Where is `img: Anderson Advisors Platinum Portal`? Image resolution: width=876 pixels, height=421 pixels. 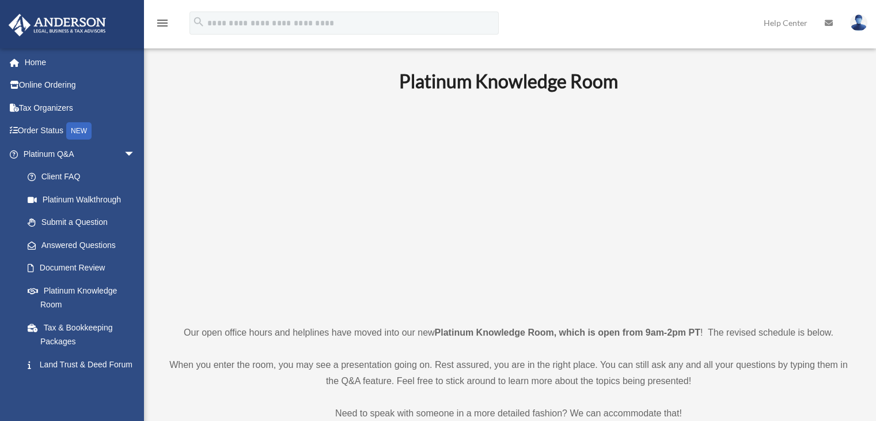 img: Anderson Advisors Platinum Portal is located at coordinates (57, 25).